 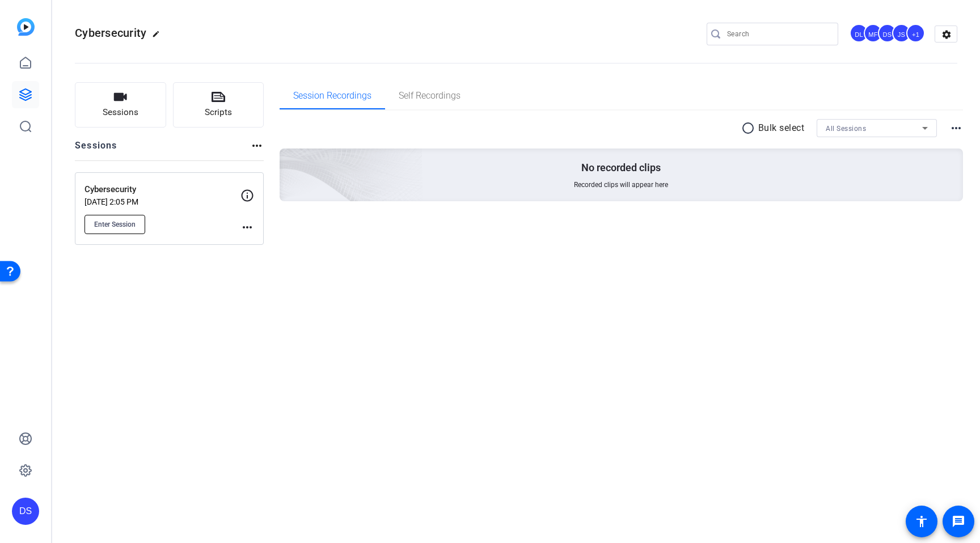 What do you see at coordinates (621, 168) in the screenshot?
I see `p: No recorded clips` at bounding box center [621, 168].